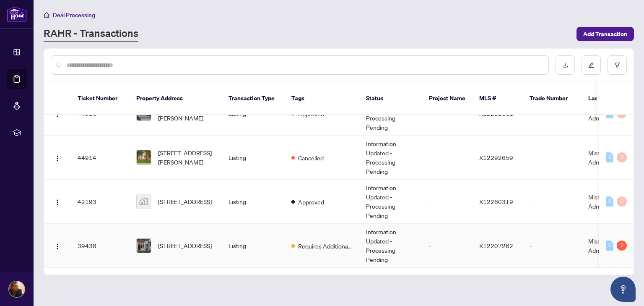 This screenshot has height=306, width=644. What do you see at coordinates (496, 201) in the screenshot?
I see `span: X12260319` at bounding box center [496, 201].